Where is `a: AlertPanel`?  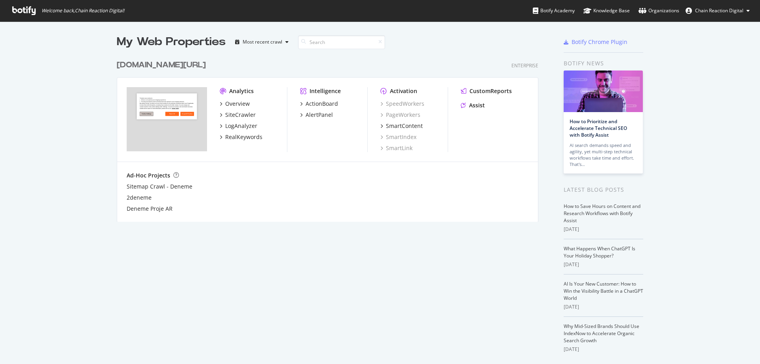
a: AlertPanel is located at coordinates (316, 115).